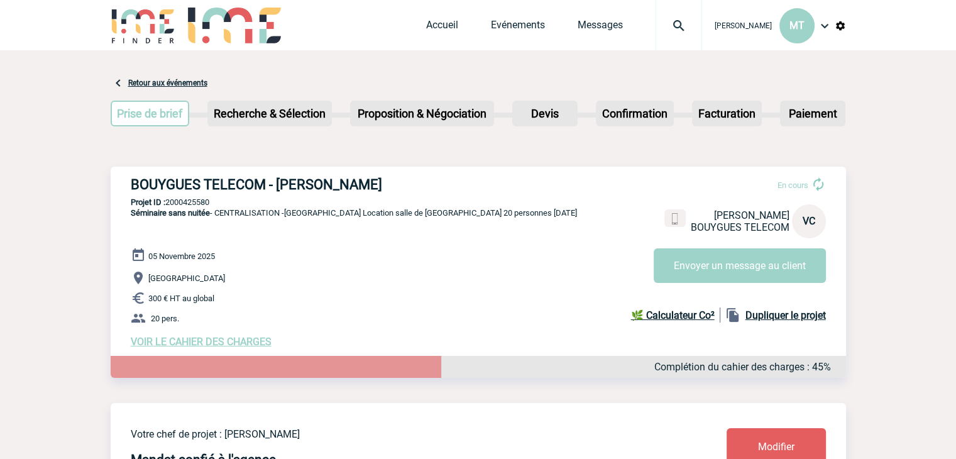 The width and height of the screenshot is (956, 459). I want to click on span: 20 pers., so click(165, 318).